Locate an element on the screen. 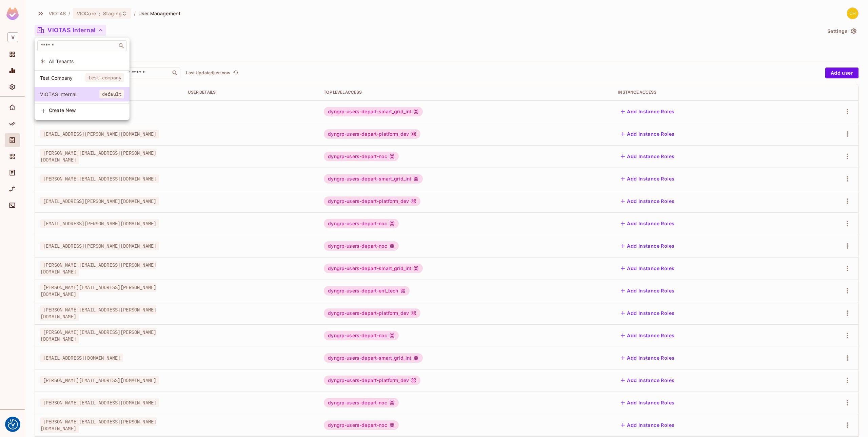 This screenshot has width=868, height=437. span: default is located at coordinates (112, 94).